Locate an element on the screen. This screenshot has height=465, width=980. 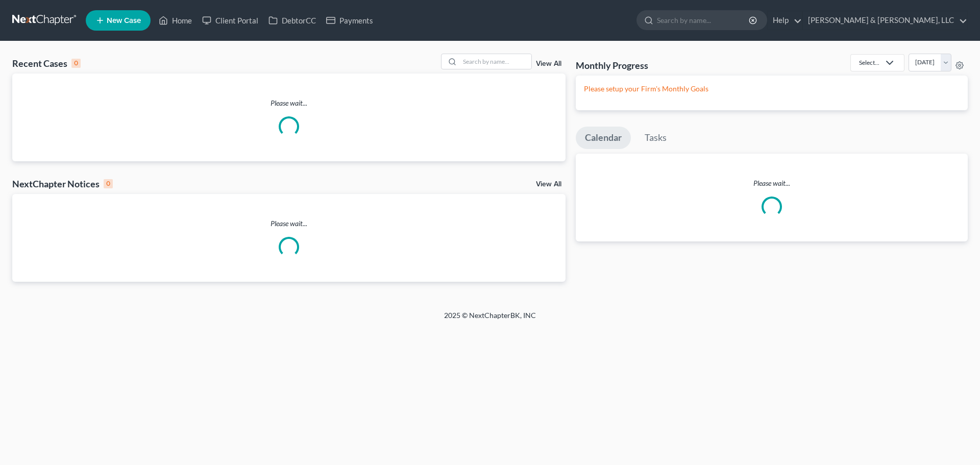
a: Client Portal is located at coordinates (230, 20).